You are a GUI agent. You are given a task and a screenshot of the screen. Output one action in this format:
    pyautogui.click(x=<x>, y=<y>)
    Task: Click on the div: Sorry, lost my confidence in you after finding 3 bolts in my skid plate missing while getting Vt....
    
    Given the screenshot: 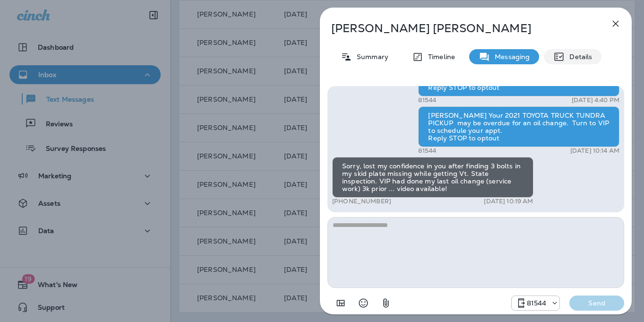 What is the action you would take?
    pyautogui.click(x=433, y=177)
    